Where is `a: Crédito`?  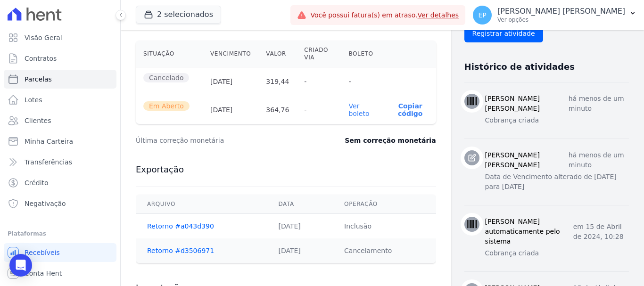 a: Crédito is located at coordinates (60, 183).